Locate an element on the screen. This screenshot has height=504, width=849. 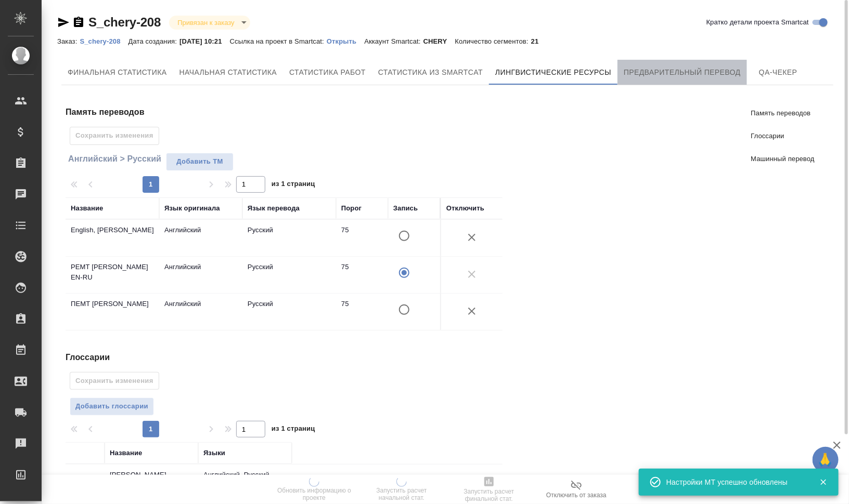
span: QA-чекер is located at coordinates (778, 72).